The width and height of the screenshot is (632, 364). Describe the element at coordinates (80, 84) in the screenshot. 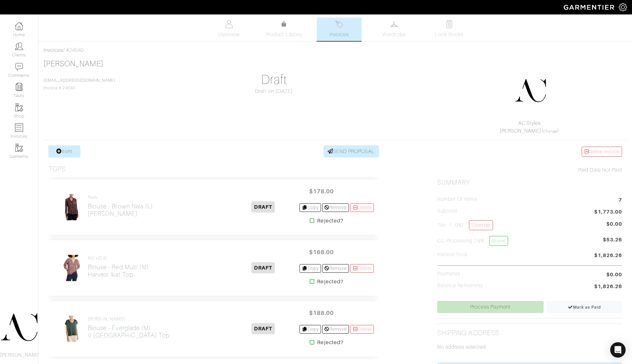

I see `span: Invoice # 24540` at that location.